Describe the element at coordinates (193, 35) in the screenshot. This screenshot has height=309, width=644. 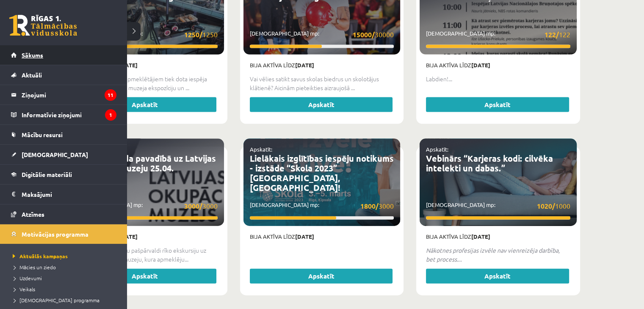
I see `strong: 1250/` at that location.